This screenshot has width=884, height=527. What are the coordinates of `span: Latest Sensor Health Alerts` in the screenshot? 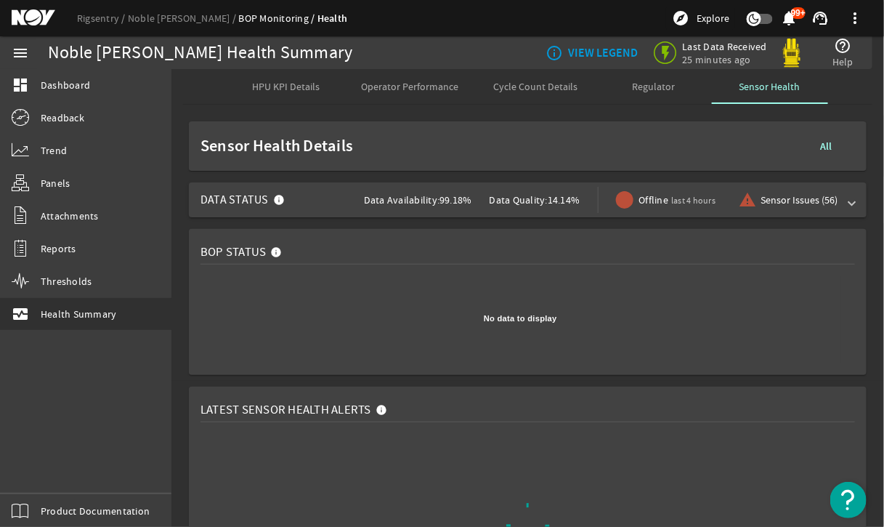 It's located at (286, 410).